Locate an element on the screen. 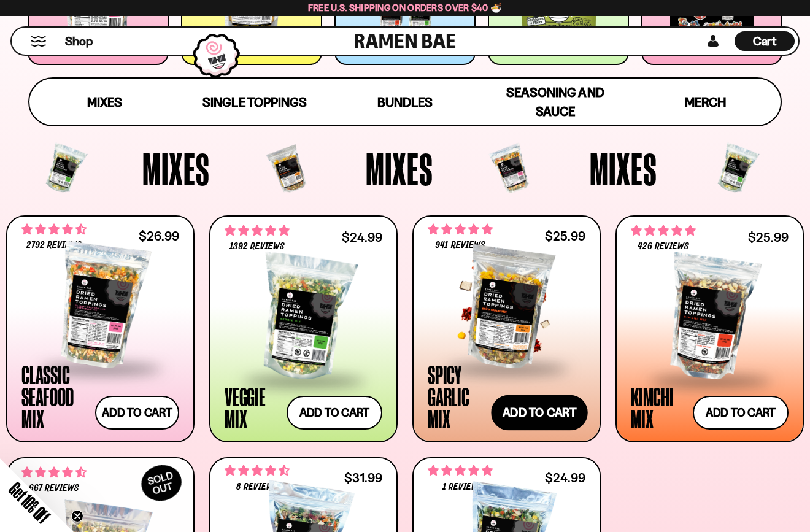 This screenshot has width=810, height=532. span: Shop is located at coordinates (78, 41).